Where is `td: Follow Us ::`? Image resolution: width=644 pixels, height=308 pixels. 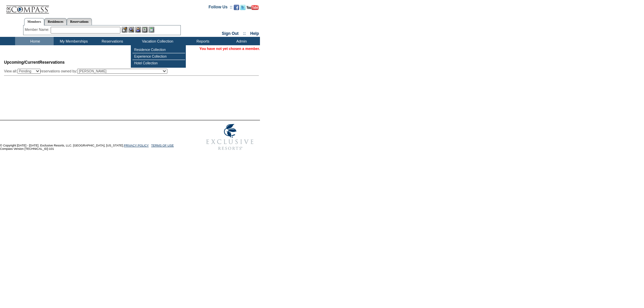 td: Follow Us :: is located at coordinates (220, 8).